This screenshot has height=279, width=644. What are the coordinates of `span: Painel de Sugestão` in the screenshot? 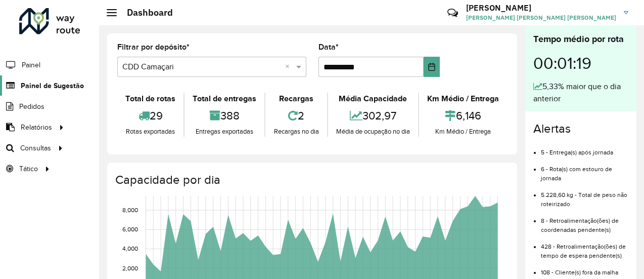 It's located at (52, 86).